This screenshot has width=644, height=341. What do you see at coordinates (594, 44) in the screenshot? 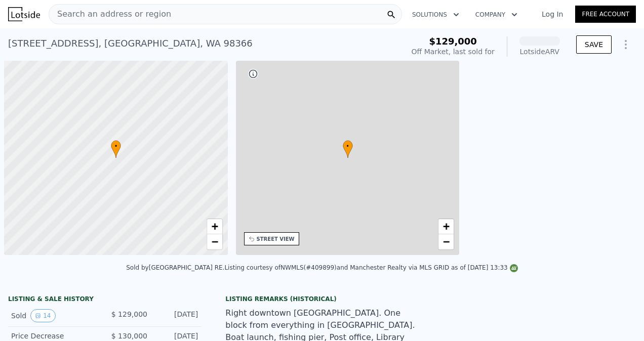
I see `button: SAVE` at bounding box center [594, 44].